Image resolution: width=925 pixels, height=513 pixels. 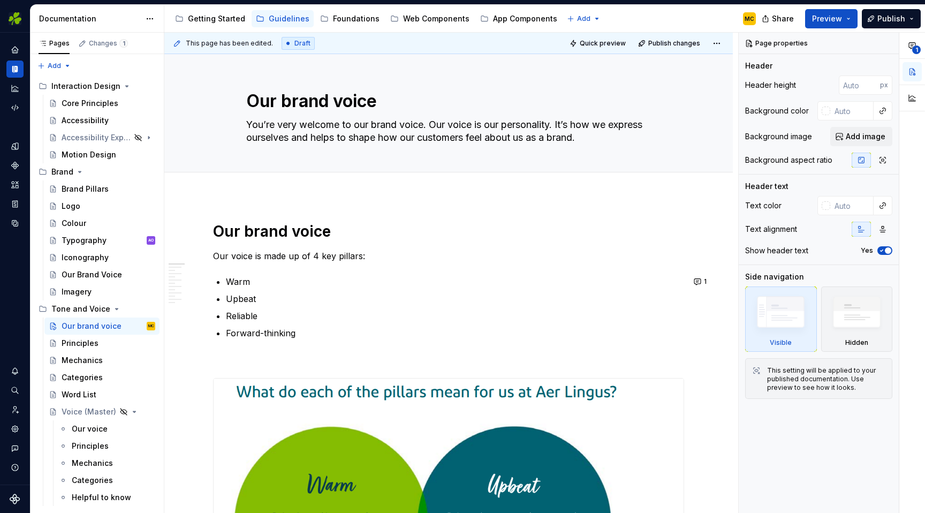 I want to click on label: Yes, so click(x=867, y=251).